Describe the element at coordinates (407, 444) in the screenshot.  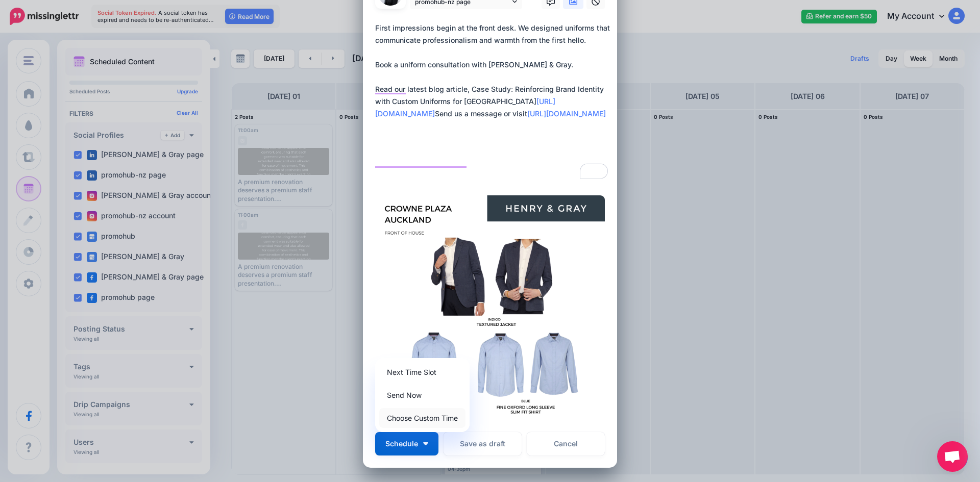
I see `button: Schedule` at that location.